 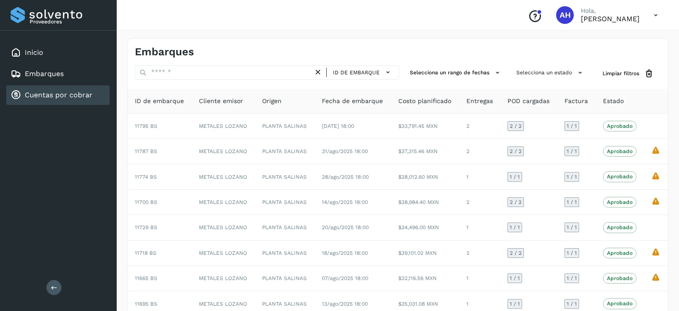 I want to click on td: $33,791.45 MXN, so click(x=425, y=126).